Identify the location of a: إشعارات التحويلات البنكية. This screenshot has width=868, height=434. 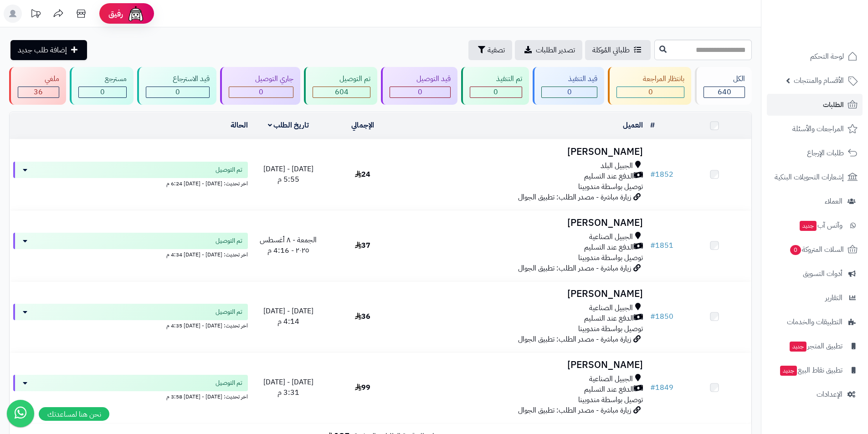
(815, 177).